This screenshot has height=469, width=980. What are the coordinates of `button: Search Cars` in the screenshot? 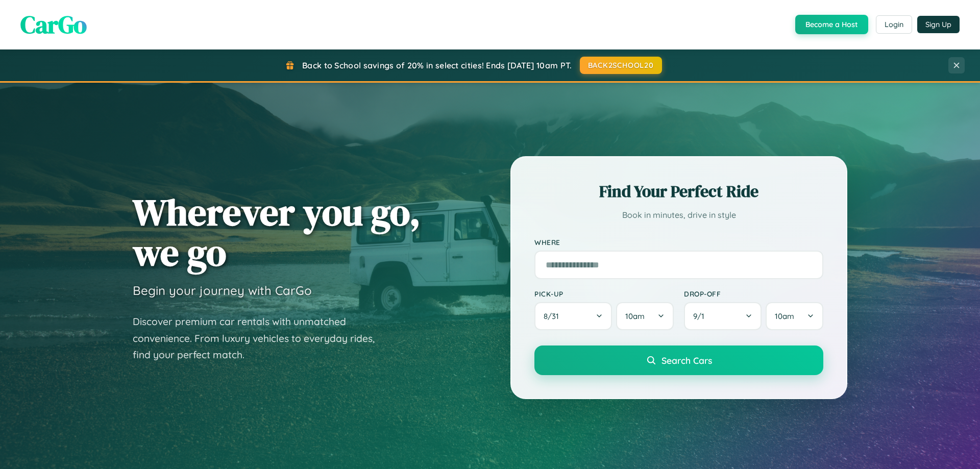 It's located at (679, 360).